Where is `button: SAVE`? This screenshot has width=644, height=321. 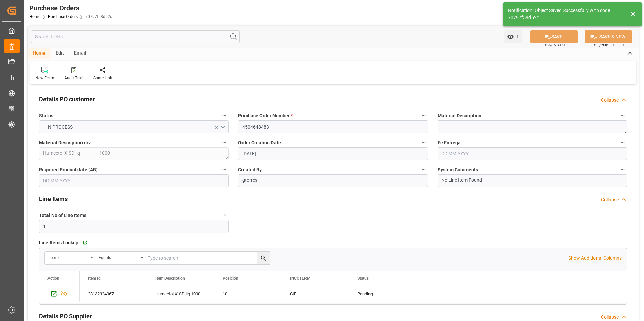 button: SAVE is located at coordinates (554, 37).